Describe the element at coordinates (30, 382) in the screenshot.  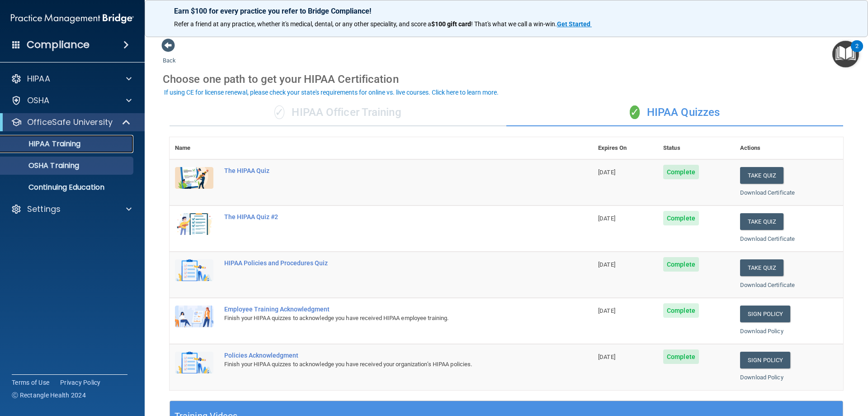
I see `a: Terms of Use` at that location.